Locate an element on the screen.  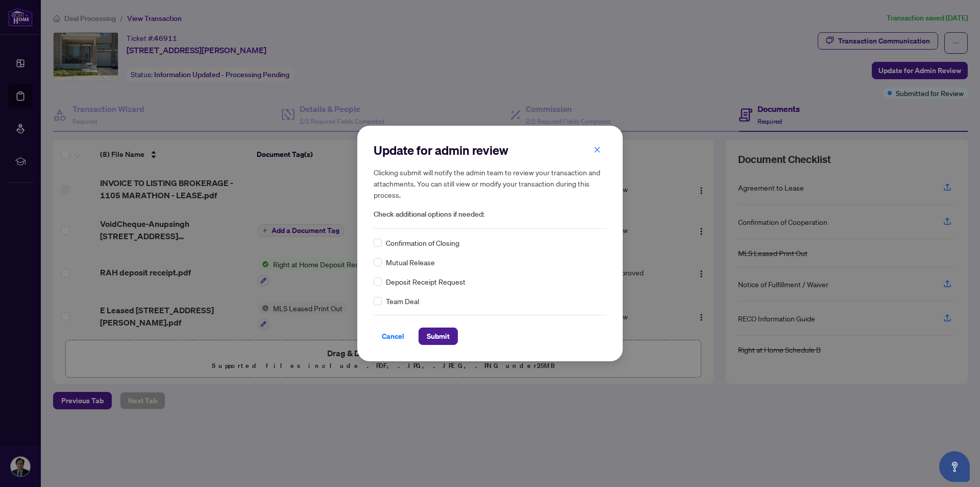
span: close is located at coordinates (597, 149).